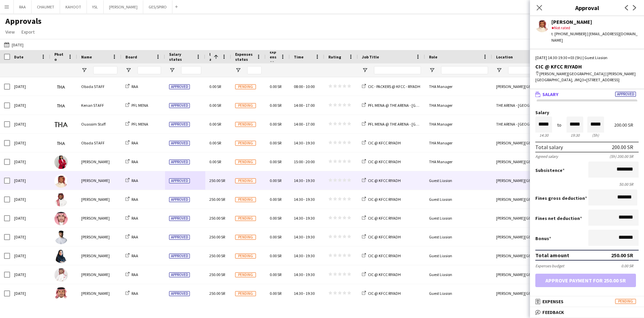 Image resolution: width=644 pixels, height=318 pixels. What do you see at coordinates (587, 313) in the screenshot?
I see `mat-expansion-panel-header: Feedback` at bounding box center [587, 313].